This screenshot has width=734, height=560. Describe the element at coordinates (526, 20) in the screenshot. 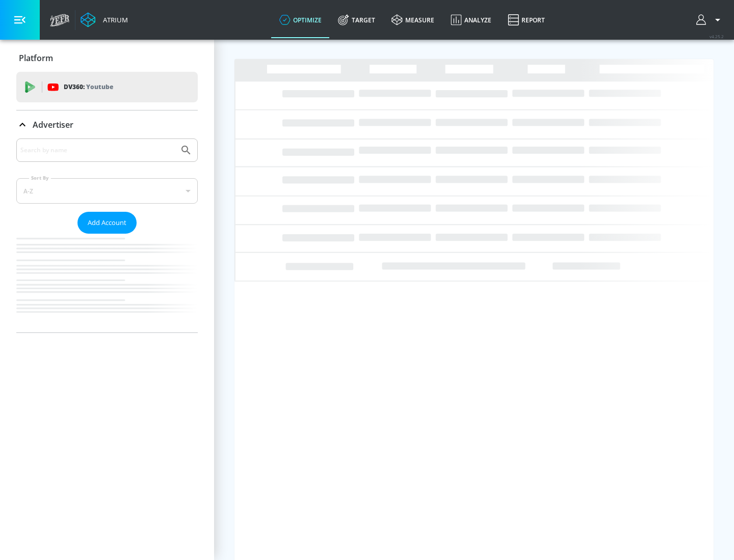

I see `a: Report` at that location.